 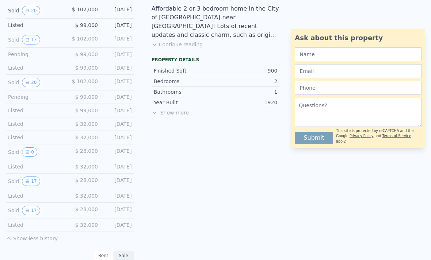 What do you see at coordinates (246, 92) in the screenshot?
I see `div: 1` at bounding box center [246, 92].